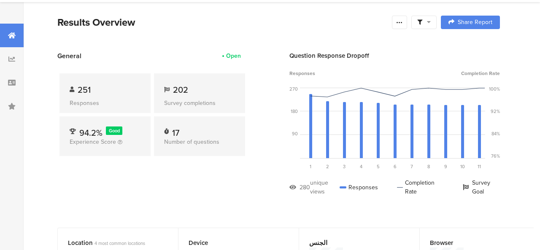  What do you see at coordinates (302, 73) in the screenshot?
I see `span: Responses` at bounding box center [302, 73].